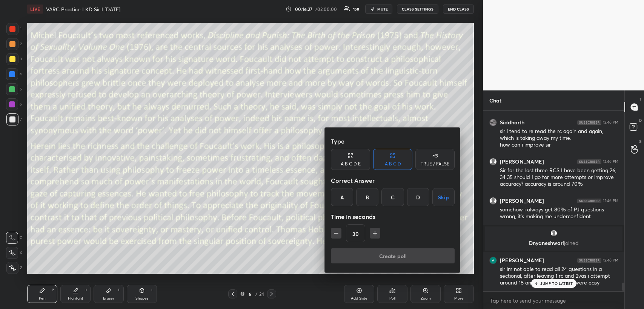 Image resolution: width=644 pixels, height=309 pixels. Describe the element at coordinates (367, 197) in the screenshot. I see `div: B` at that location.